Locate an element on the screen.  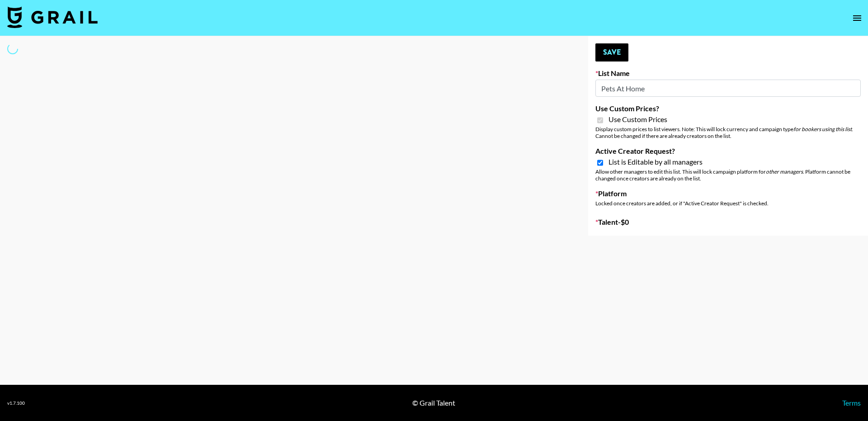
span: Use Custom Prices is located at coordinates (638, 120).